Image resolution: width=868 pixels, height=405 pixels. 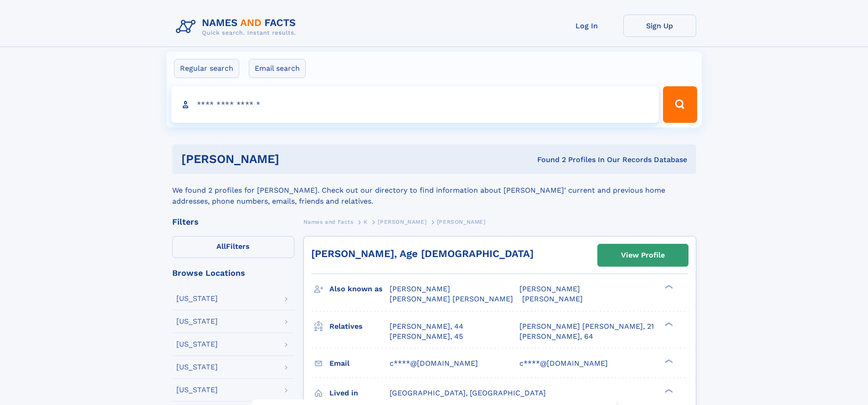 What do you see at coordinates (366, 222) in the screenshot?
I see `span: K` at bounding box center [366, 222].